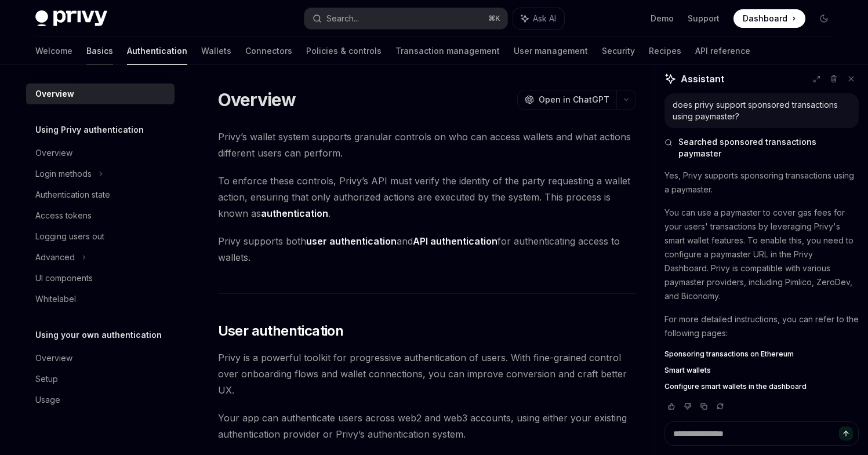  I want to click on a: Demo, so click(662, 19).